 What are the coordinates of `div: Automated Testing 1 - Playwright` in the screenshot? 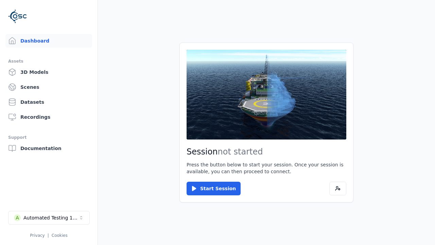 It's located at (51, 218).